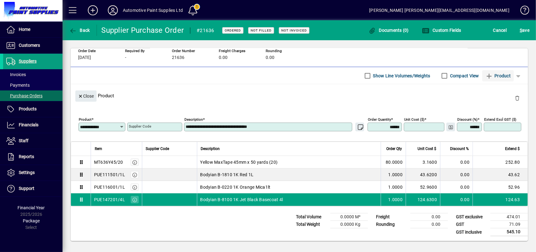  Describe the element at coordinates (233, 30) in the screenshot. I see `span: Ordered` at that location.